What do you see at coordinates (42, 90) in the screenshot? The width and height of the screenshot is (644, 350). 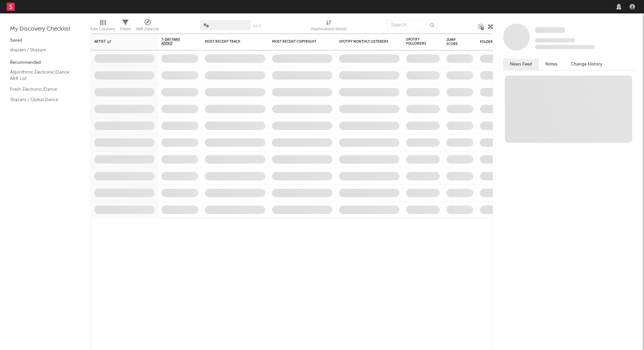 I see `a: Fresh Electronic/Dance` at bounding box center [42, 90].